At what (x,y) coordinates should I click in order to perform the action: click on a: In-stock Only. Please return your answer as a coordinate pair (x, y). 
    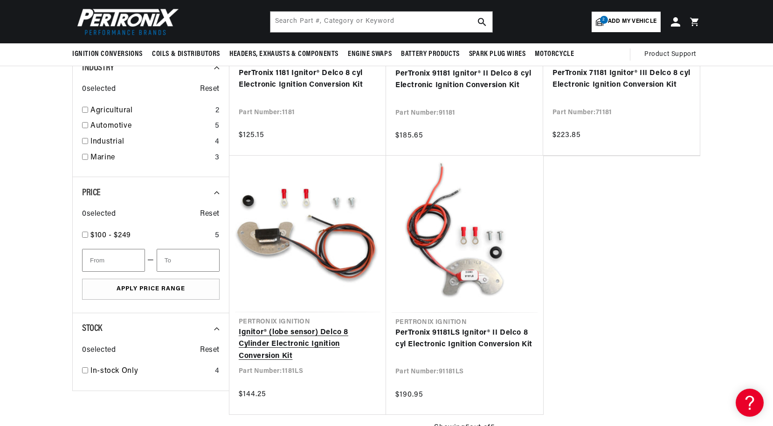
    Looking at the image, I should click on (151, 371).